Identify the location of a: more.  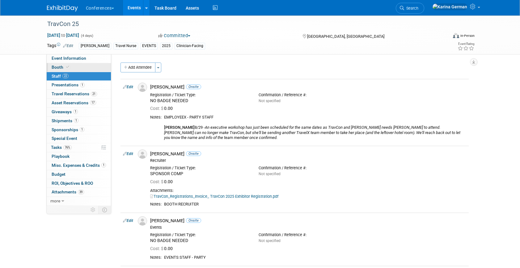
(79, 201).